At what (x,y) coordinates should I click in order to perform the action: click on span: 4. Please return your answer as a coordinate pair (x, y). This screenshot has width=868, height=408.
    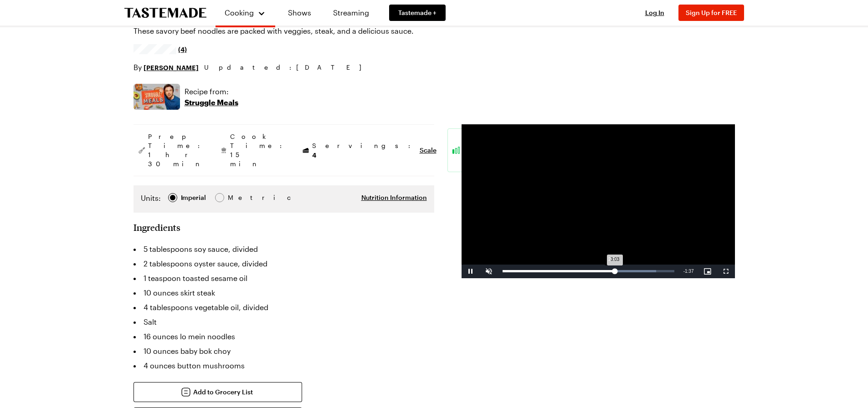
    Looking at the image, I should click on (314, 155).